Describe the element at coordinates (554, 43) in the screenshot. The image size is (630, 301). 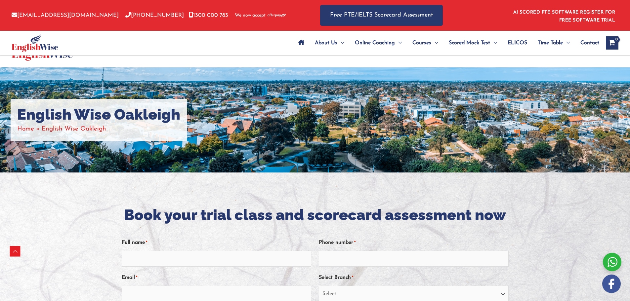
I see `a: Time TableMenu Toggle` at that location.